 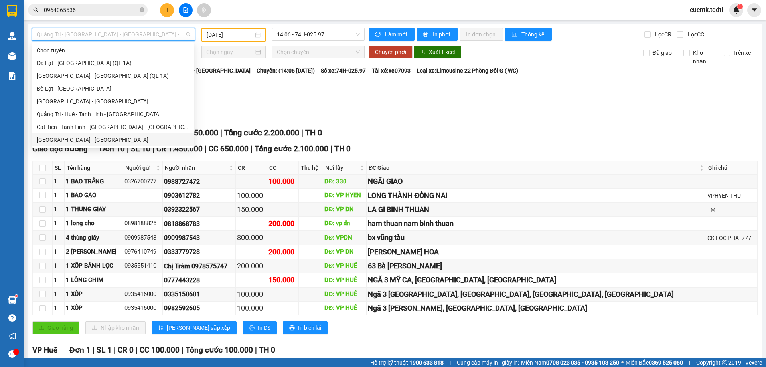 I want to click on button: syncLàm mới, so click(x=391, y=34).